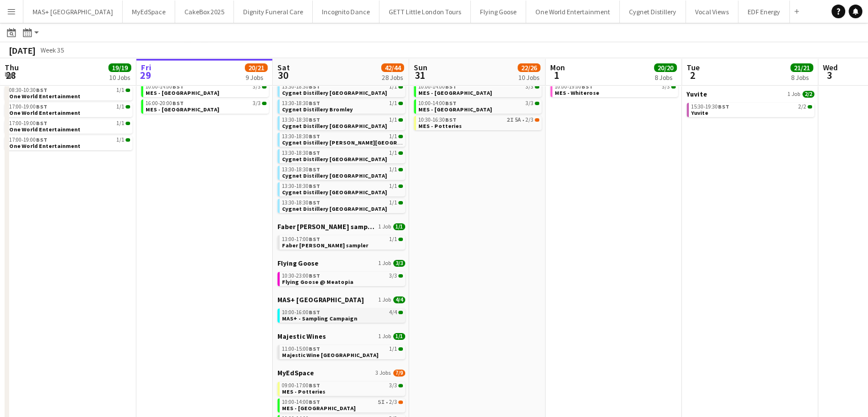 The image size is (868, 417). What do you see at coordinates (341, 372) in the screenshot?
I see `a: MyEdSpace3 Jobs7/9` at bounding box center [341, 372].